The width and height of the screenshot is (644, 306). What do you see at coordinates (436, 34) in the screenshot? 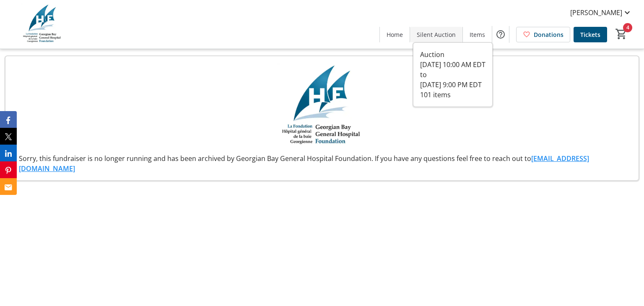
I see `span: Silent Auction` at bounding box center [436, 34].